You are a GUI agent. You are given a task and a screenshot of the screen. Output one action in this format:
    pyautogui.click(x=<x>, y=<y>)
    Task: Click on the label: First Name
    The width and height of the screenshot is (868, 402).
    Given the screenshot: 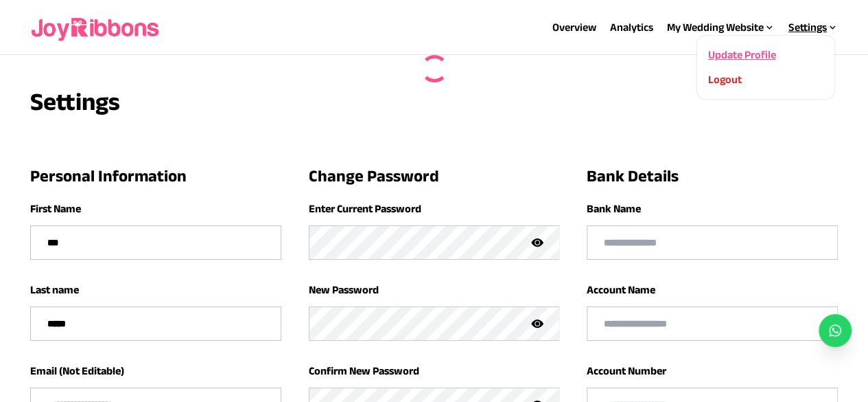 What is the action you would take?
    pyautogui.click(x=56, y=208)
    